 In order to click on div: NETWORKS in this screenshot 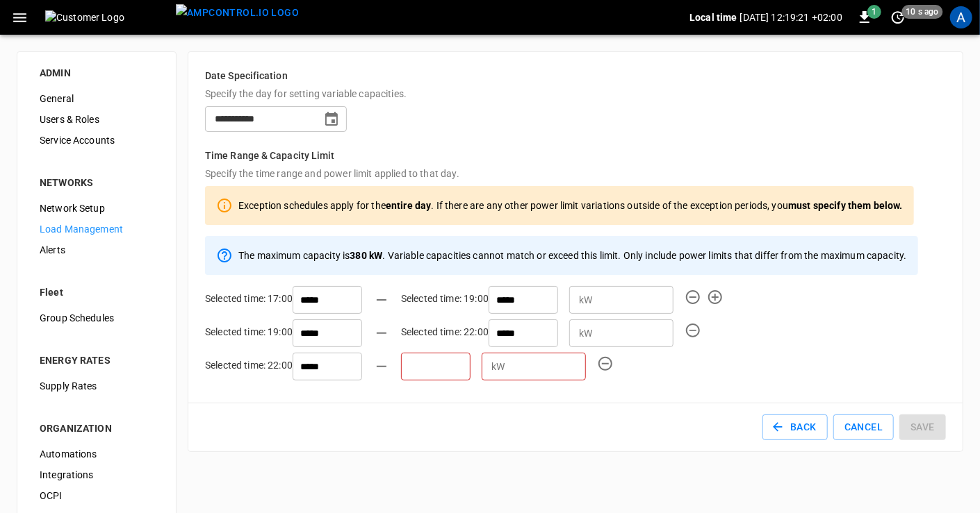, I will do `click(97, 182)`.